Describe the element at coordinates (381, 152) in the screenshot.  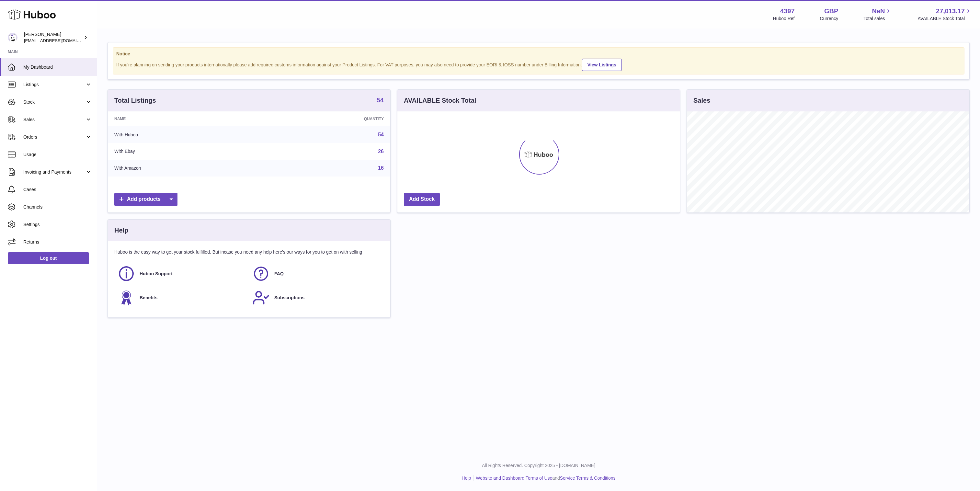
I see `a: 26` at that location.